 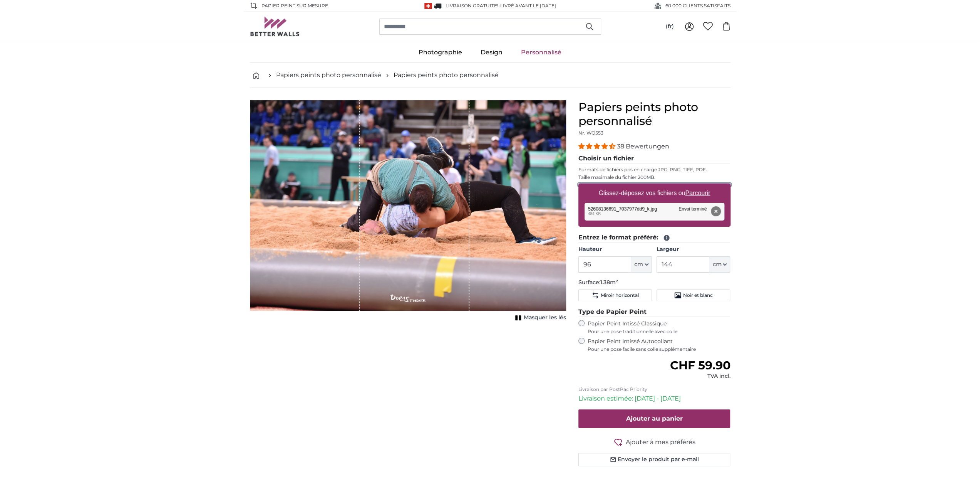 What do you see at coordinates (655, 418) in the screenshot?
I see `button: Ajouter au panier` at bounding box center [655, 418].